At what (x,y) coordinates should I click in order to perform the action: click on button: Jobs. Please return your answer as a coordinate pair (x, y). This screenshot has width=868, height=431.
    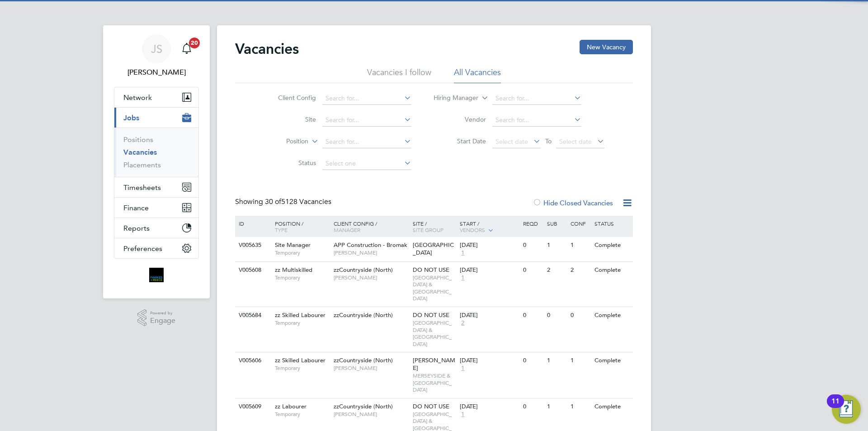
    Looking at the image, I should click on (156, 117).